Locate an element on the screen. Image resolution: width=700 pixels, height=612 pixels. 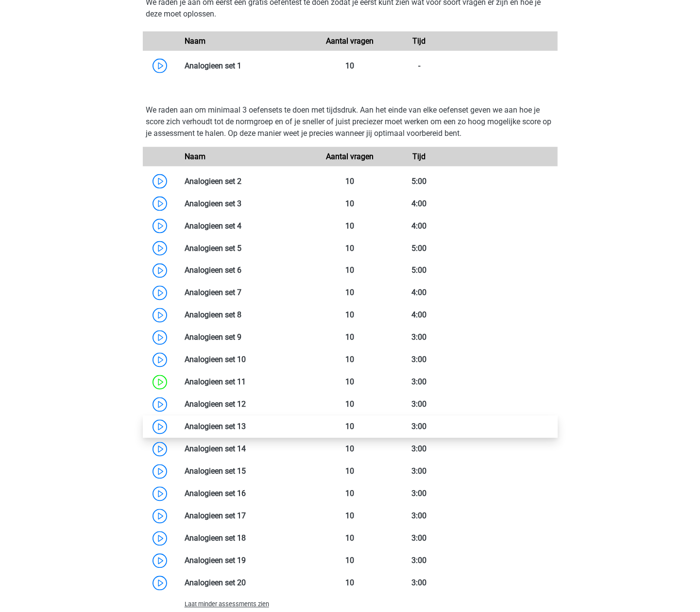
div: Analogieen set 15 is located at coordinates (246, 472).